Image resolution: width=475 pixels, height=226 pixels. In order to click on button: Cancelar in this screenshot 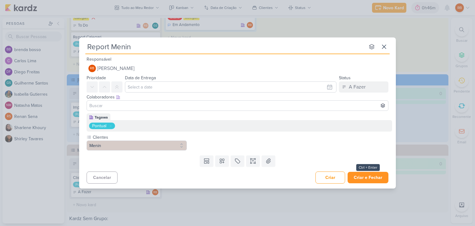, I will do `click(102, 177)`.